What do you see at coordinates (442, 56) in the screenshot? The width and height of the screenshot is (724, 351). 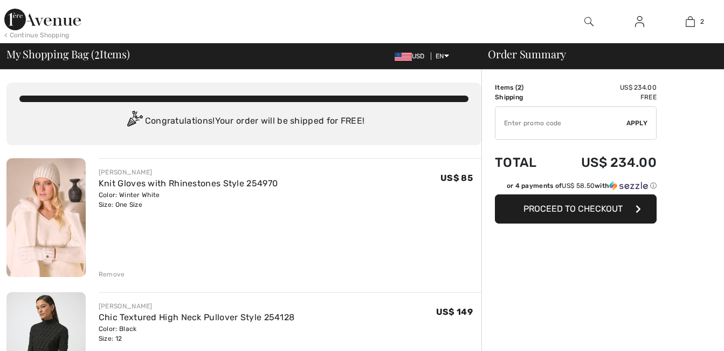 I see `span: EN` at bounding box center [442, 56].